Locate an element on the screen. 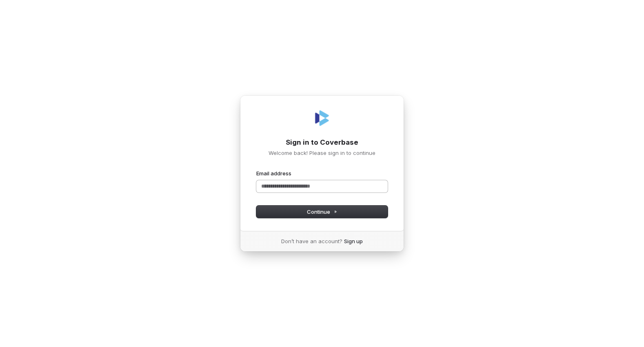  span: Continue is located at coordinates (322, 211).